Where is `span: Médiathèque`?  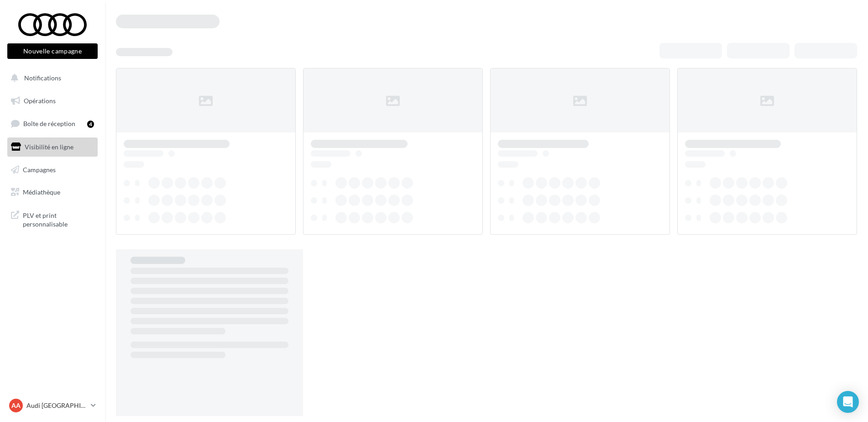 span: Médiathèque is located at coordinates (42, 192).